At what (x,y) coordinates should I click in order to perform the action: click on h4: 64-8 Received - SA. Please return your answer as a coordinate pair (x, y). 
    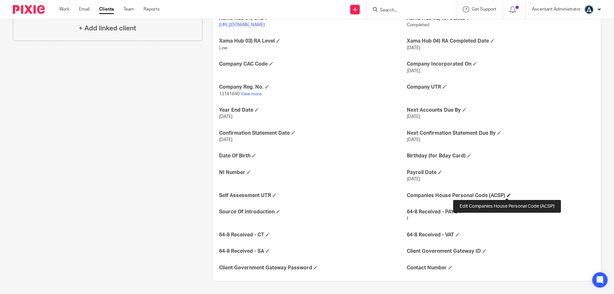
    Looking at the image, I should click on (313, 251).